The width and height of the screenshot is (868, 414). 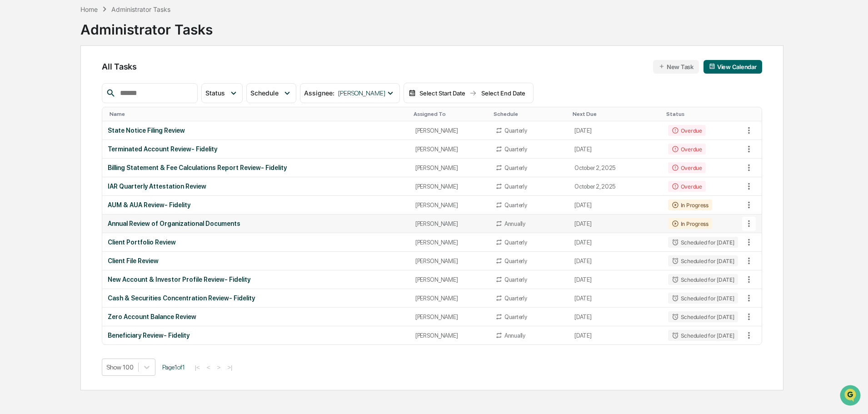 I want to click on button: View Calendar, so click(x=732, y=67).